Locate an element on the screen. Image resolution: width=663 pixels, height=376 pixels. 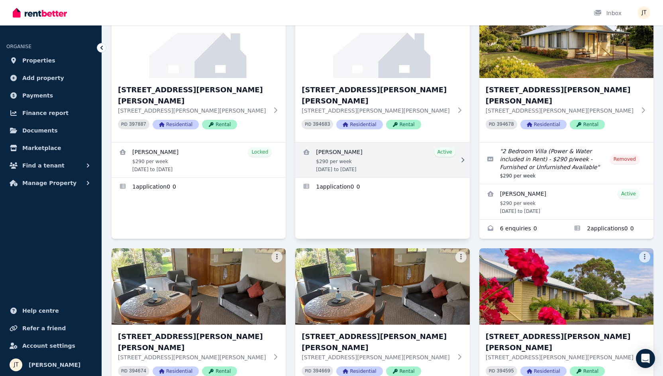
span: Marketplace is located at coordinates (41, 148).